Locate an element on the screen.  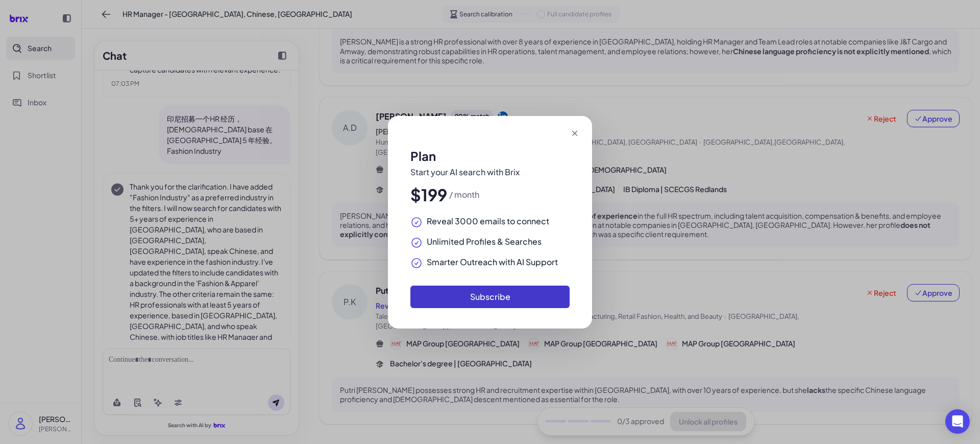
span: Reveal 3000 emails to connect is located at coordinates (488, 221).